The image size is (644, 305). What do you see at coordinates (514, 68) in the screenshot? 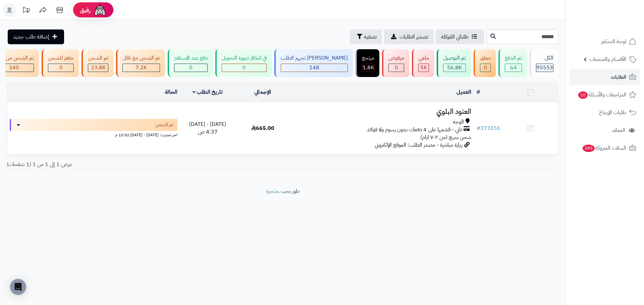
I see `span: 64` at bounding box center [514, 68].